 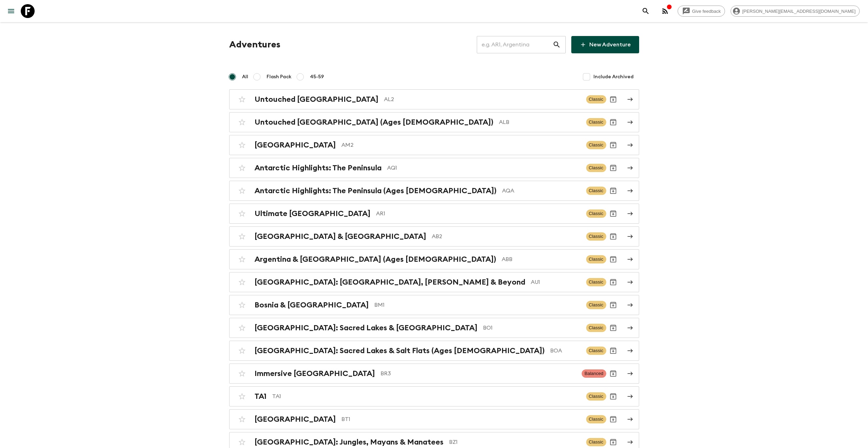 I want to click on p: ABB, so click(x=541, y=259).